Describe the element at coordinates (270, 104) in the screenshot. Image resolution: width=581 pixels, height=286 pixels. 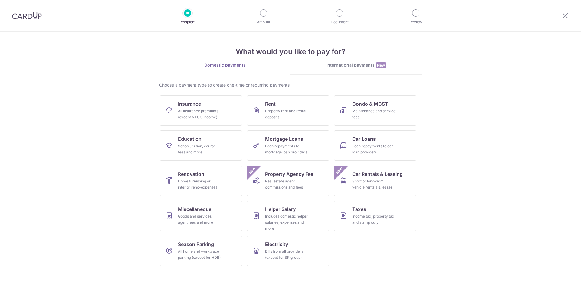
I see `span: Rent` at that location.